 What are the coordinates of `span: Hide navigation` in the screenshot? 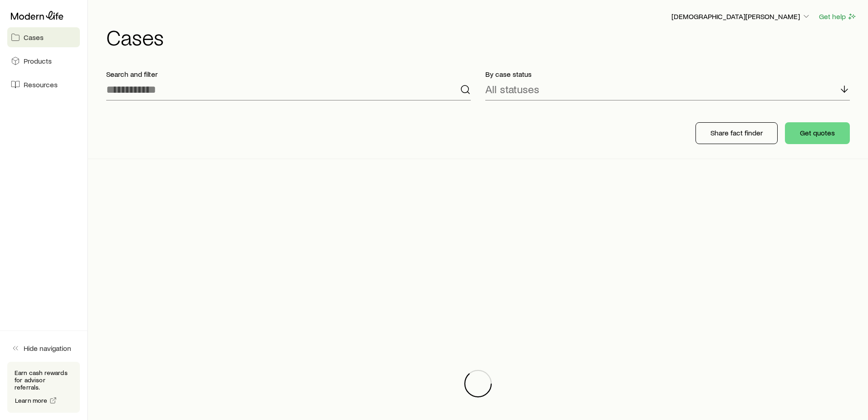 It's located at (47, 348).